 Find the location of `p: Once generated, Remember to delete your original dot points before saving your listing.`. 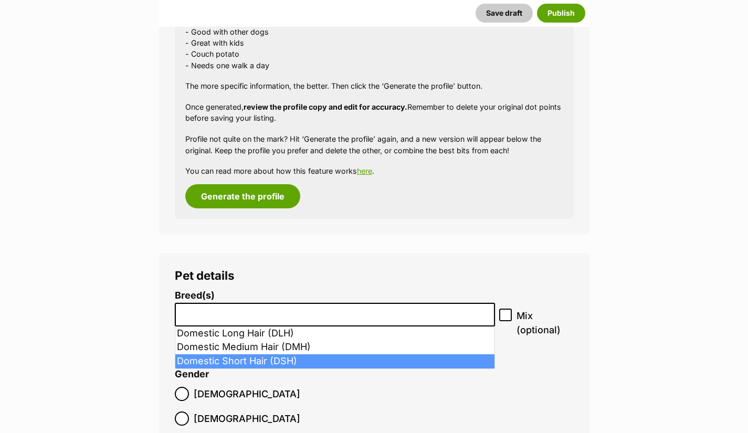

p: Once generated, Remember to delete your original dot points before saving your listing. is located at coordinates (374, 112).